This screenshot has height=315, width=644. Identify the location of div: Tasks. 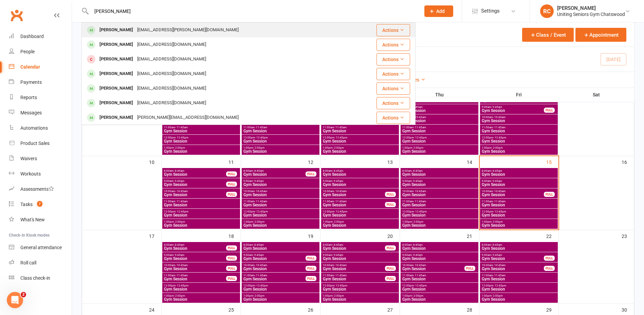
(27, 205).